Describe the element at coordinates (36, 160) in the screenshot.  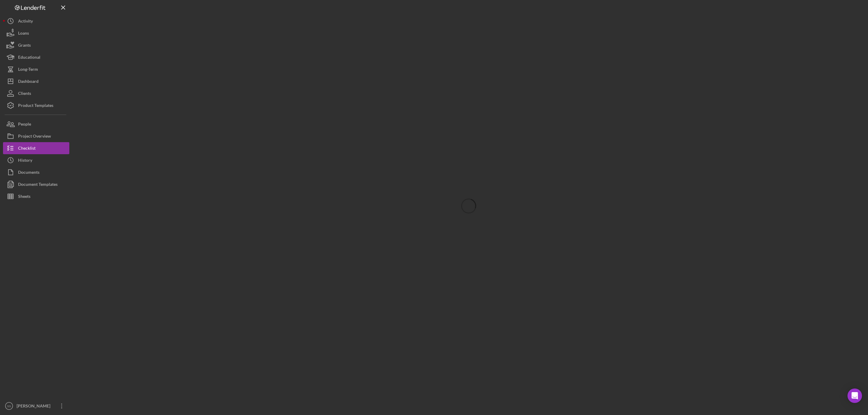
I see `button: History` at that location.